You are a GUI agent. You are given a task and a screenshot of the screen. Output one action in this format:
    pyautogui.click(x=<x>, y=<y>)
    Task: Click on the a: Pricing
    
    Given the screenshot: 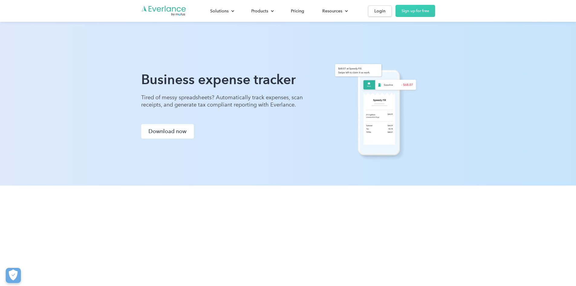 What is the action you would take?
    pyautogui.click(x=298, y=11)
    